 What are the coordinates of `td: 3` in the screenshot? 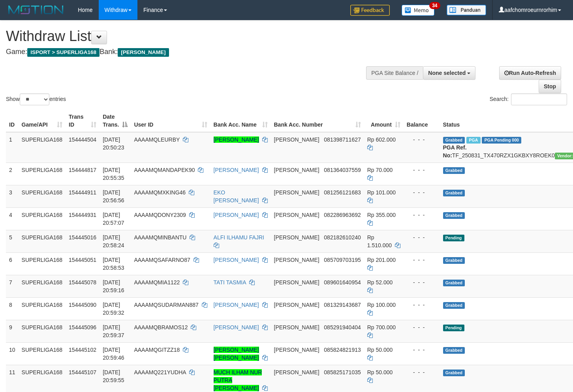 It's located at (12, 196).